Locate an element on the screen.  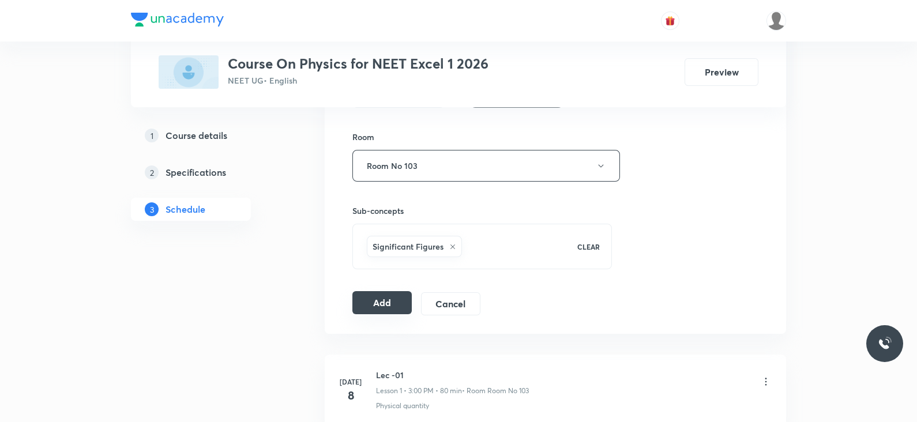
p: 1 is located at coordinates (152, 135).